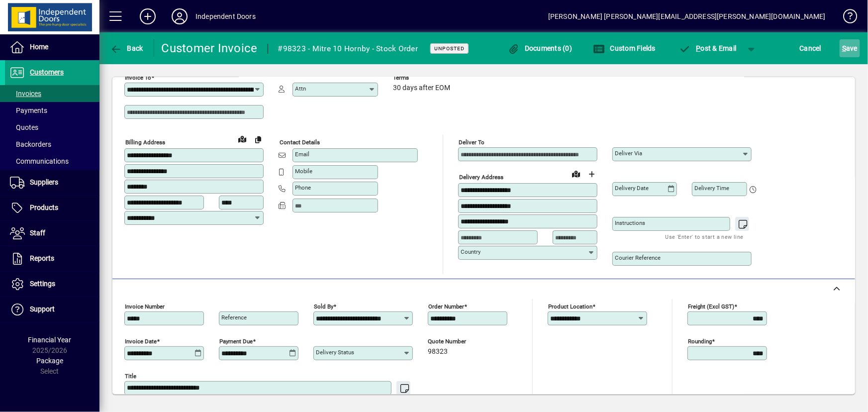 This screenshot has height=412, width=868. I want to click on mat-label: Payment due, so click(236, 341).